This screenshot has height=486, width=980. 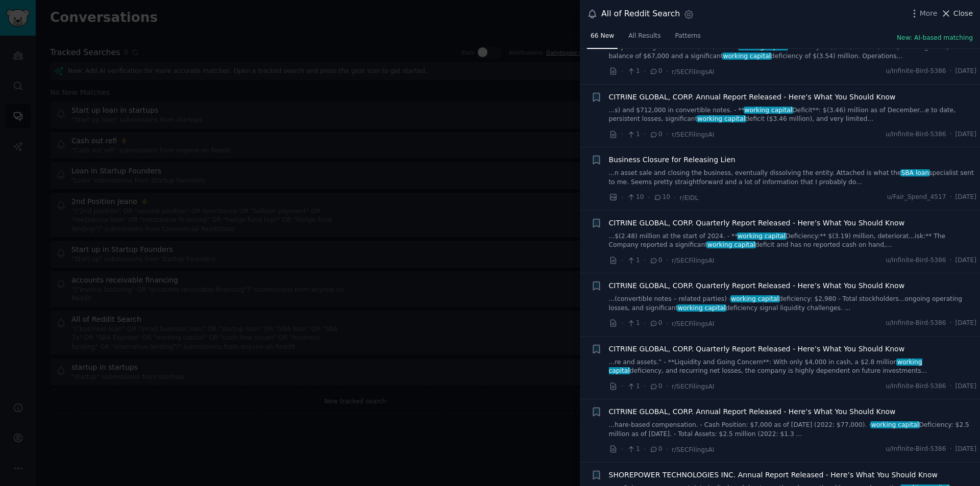 I want to click on span: 66 New, so click(x=603, y=36).